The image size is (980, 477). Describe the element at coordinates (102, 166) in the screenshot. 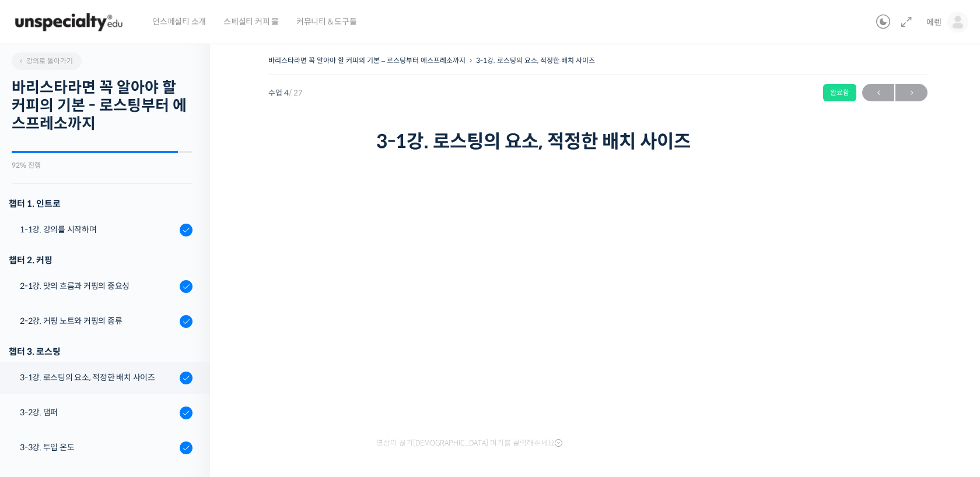

I see `div: 92% 진행` at that location.